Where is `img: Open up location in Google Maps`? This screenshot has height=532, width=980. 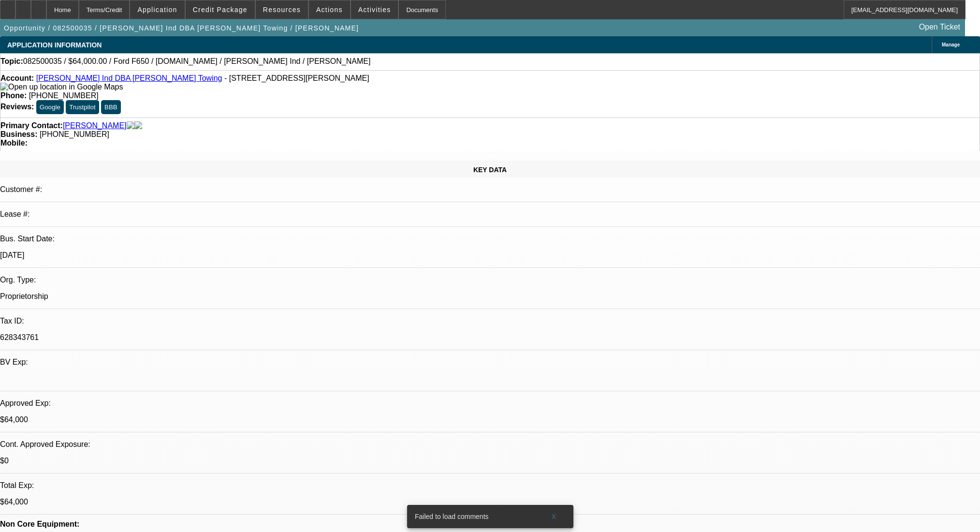 img: Open up location in Google Maps is located at coordinates (61, 87).